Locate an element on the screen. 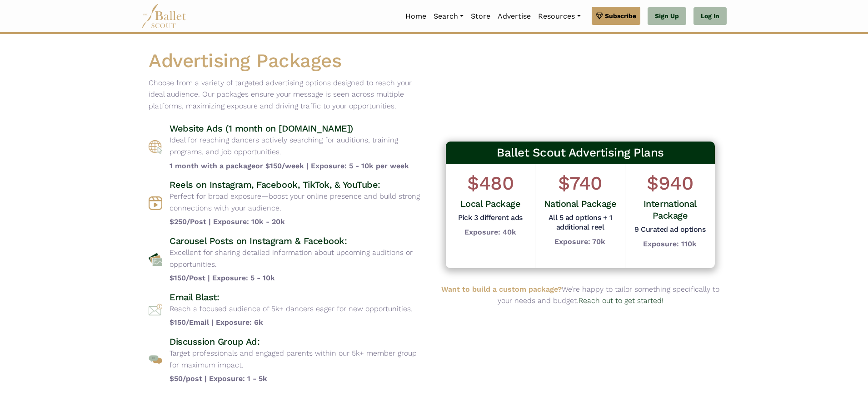 The image size is (868, 406). p: Excellent for sharing detailed information about upcoming auditions or opportunities. is located at coordinates (298, 259).